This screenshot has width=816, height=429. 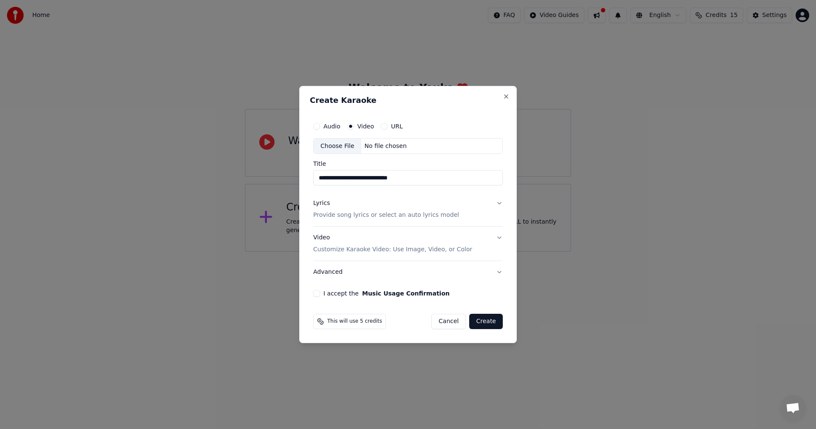 What do you see at coordinates (354, 321) in the screenshot?
I see `span: This will use 5 credits` at bounding box center [354, 321].